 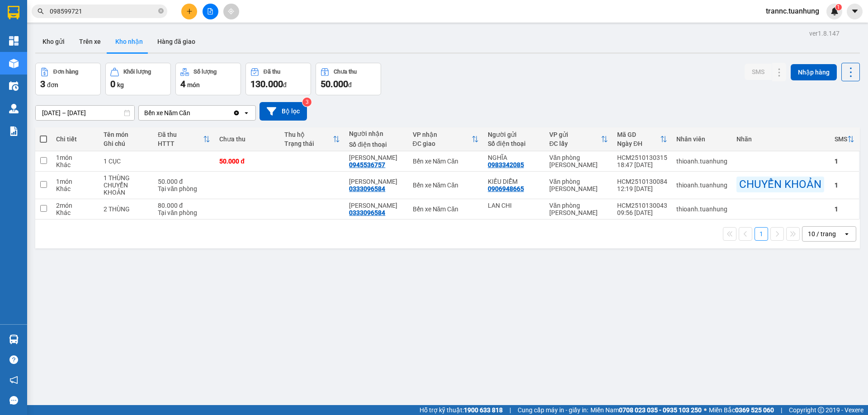 I want to click on div: Trạng thái, so click(x=308, y=144).